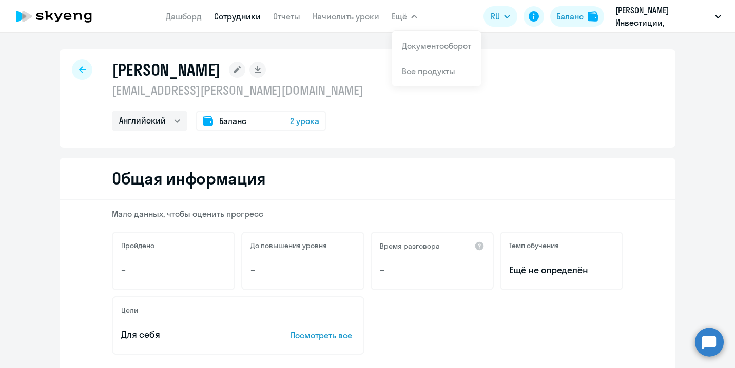  I want to click on a: Отчеты, so click(286, 16).